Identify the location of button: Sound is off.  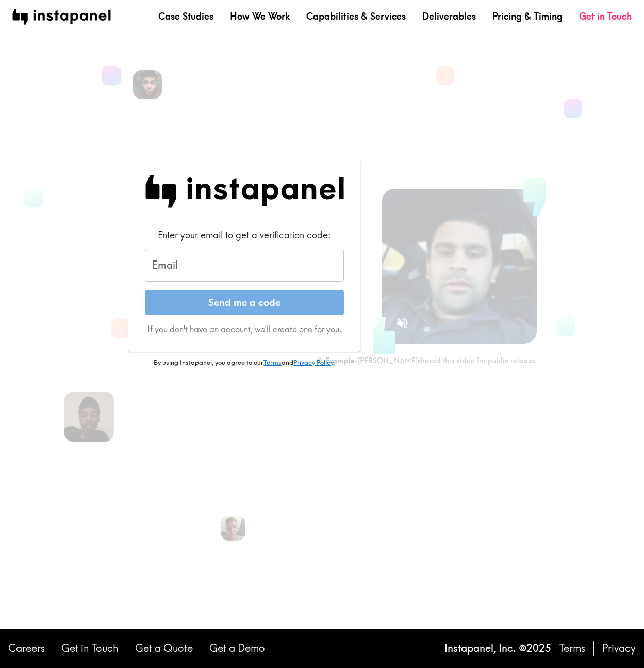
(402, 323).